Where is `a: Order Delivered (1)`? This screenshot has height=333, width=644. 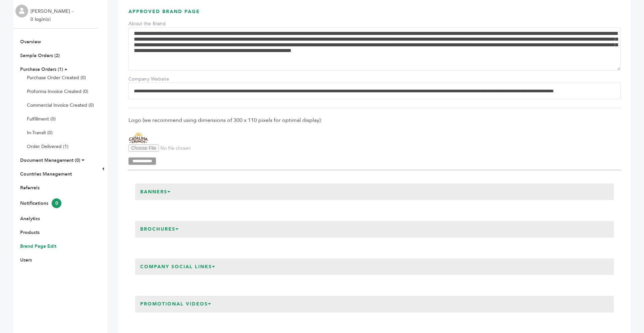 a: Order Delivered (1) is located at coordinates (48, 147).